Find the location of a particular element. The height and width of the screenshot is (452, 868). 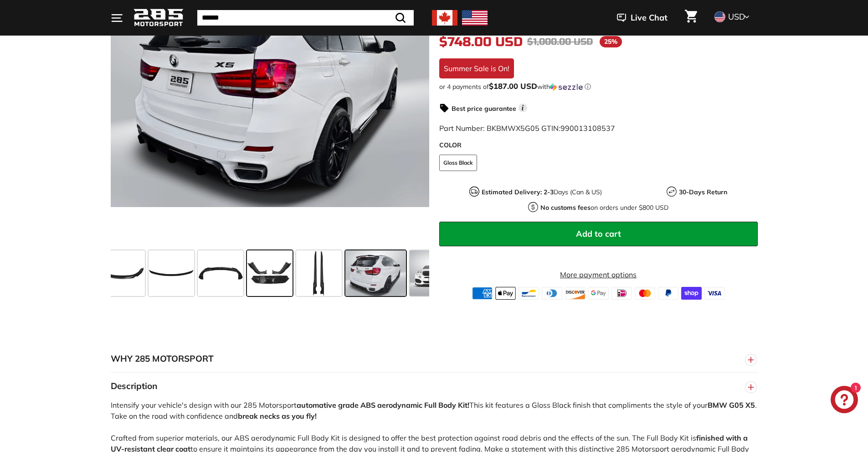

inbox-online-store-chat: Shopify online store chat is located at coordinates (845, 401).